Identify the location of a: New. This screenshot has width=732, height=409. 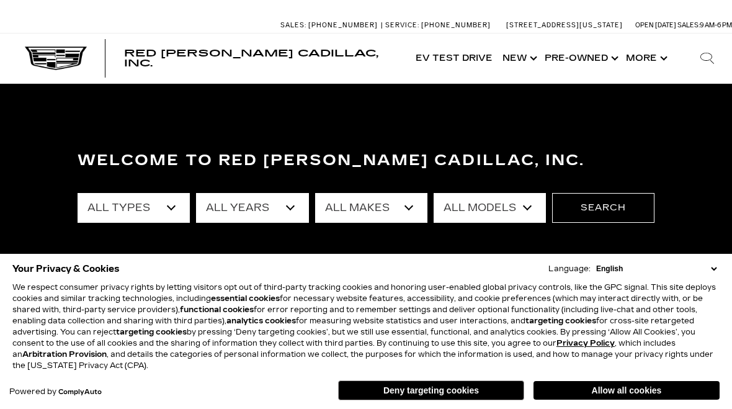
(518, 58).